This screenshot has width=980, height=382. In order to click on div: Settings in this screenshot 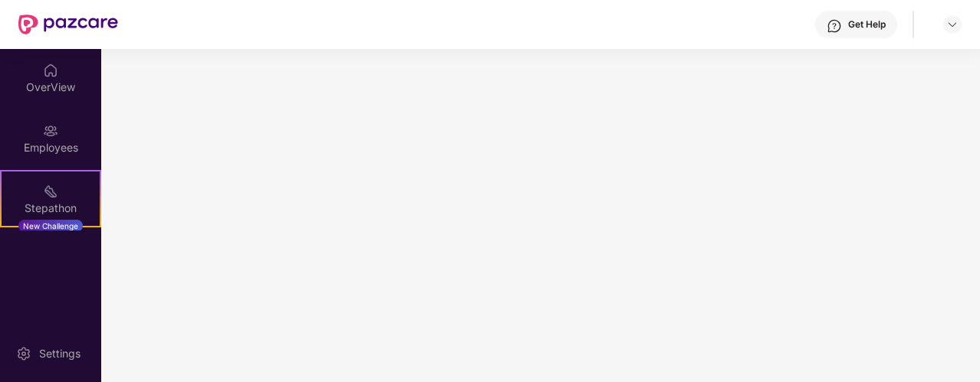, I will do `click(60, 354)`.